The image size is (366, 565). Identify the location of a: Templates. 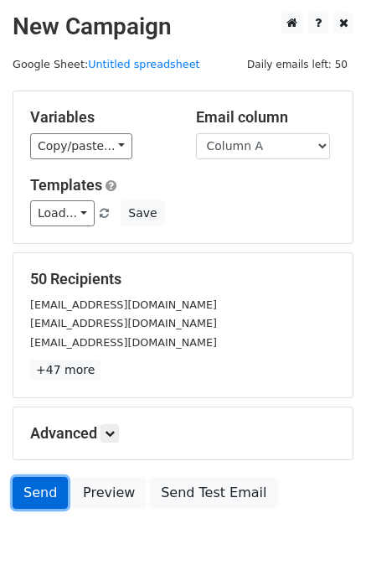
(66, 184).